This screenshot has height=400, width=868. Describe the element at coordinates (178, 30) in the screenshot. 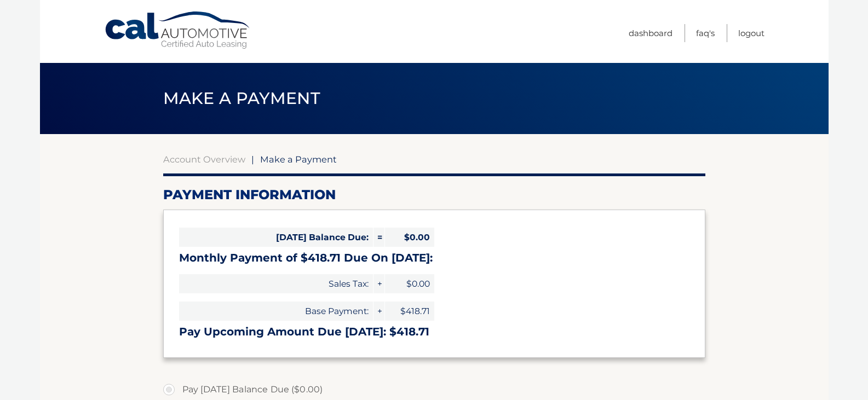

I see `a: Cal Automotive` at that location.